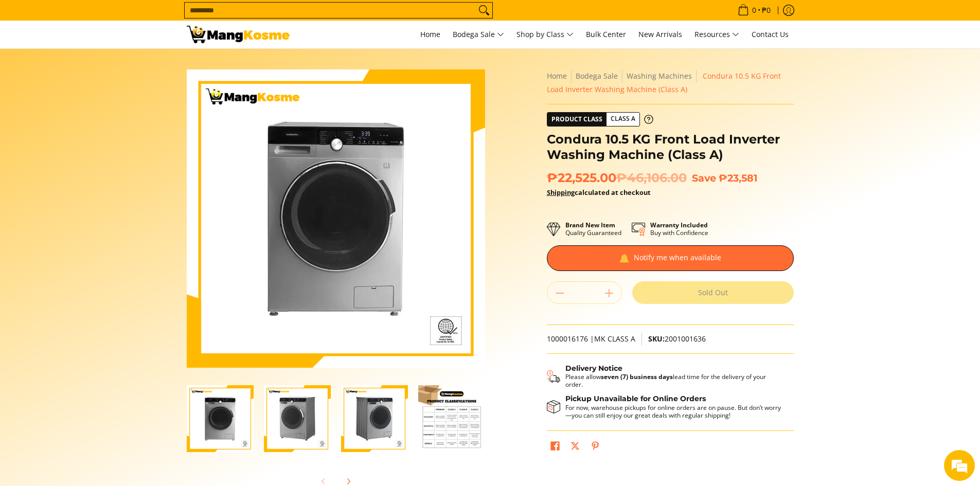 The width and height of the screenshot is (980, 486). What do you see at coordinates (659, 76) in the screenshot?
I see `a: Washing Machines` at bounding box center [659, 76].